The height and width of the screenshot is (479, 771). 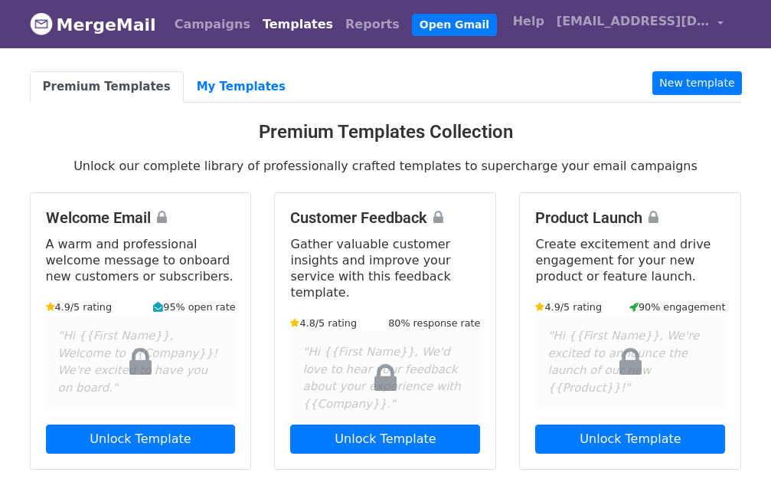 What do you see at coordinates (141, 218) in the screenshot?
I see `h4: Welcome Email` at bounding box center [141, 218].